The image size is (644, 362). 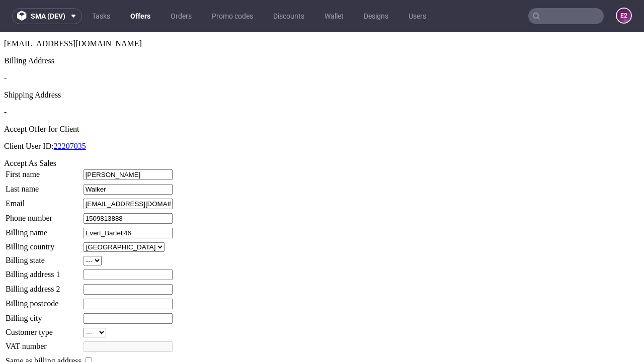 What do you see at coordinates (289, 16) in the screenshot?
I see `a: Discounts` at bounding box center [289, 16].